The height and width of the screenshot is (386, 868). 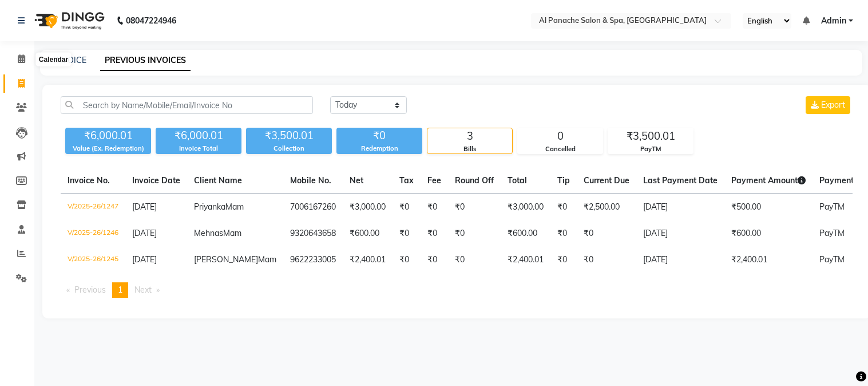 What do you see at coordinates (768, 207) in the screenshot?
I see `td: ₹500.00` at bounding box center [768, 207].